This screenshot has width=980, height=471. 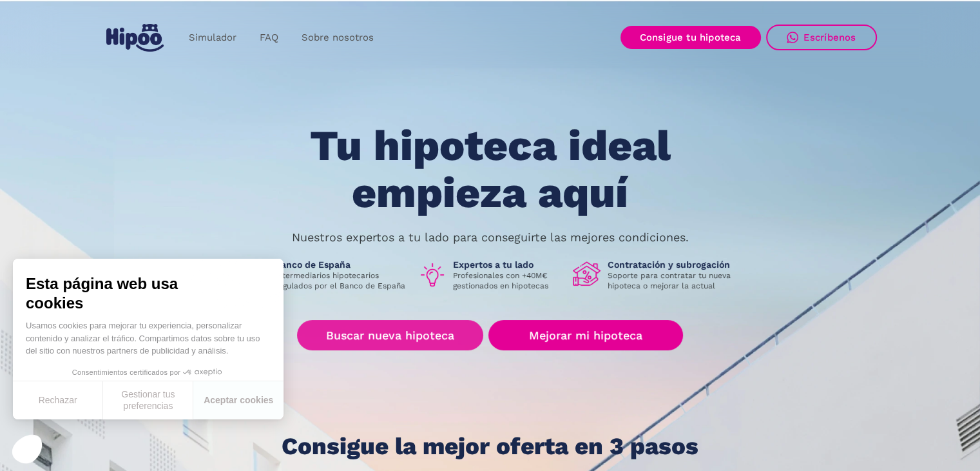 I want to click on a: home, so click(x=136, y=37).